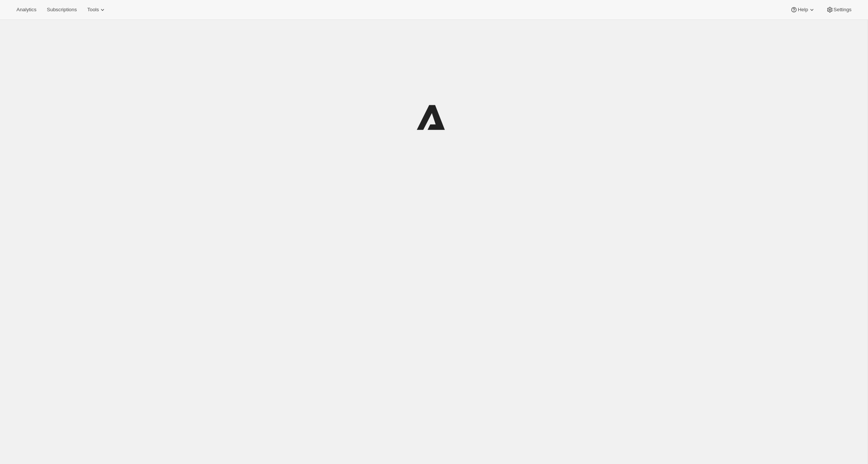 The height and width of the screenshot is (464, 868). What do you see at coordinates (26, 10) in the screenshot?
I see `span: Analytics` at bounding box center [26, 10].